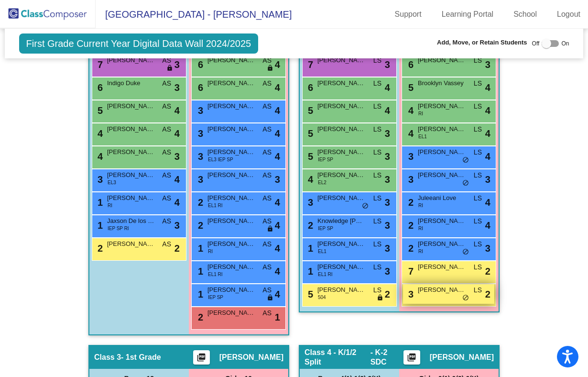 The height and width of the screenshot is (377, 588). I want to click on span: EL1, so click(322, 251).